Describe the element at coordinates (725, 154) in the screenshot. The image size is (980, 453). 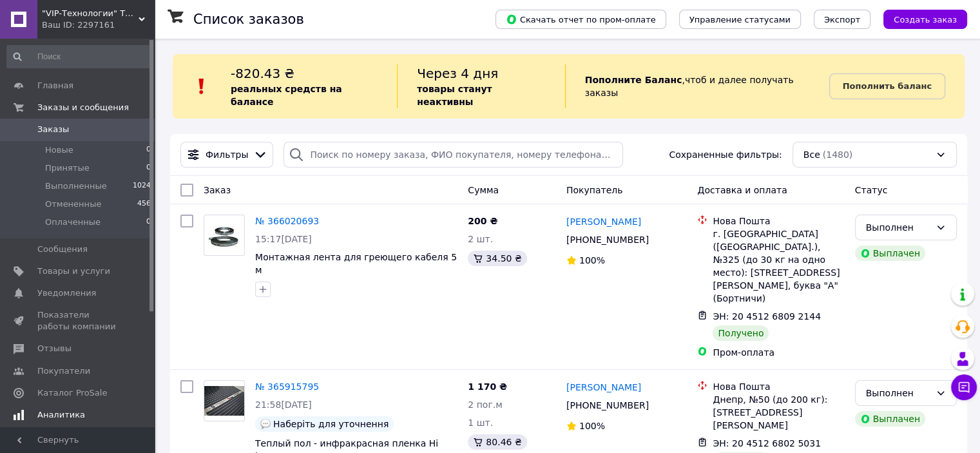
I see `span: Сохраненные фильтры:` at that location.